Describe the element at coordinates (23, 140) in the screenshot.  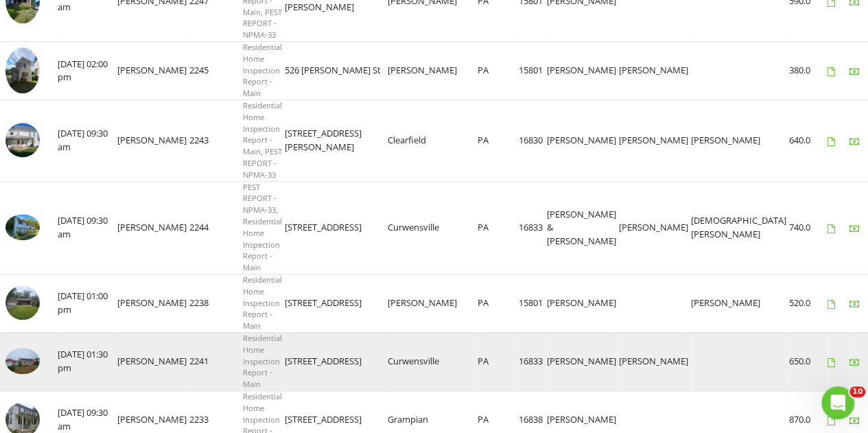
I see `img: 9306933%2Fcover_photos%2Fv5zyZYF1ZiaOi4bJJVYg%2Fsmall.jpg` at that location.